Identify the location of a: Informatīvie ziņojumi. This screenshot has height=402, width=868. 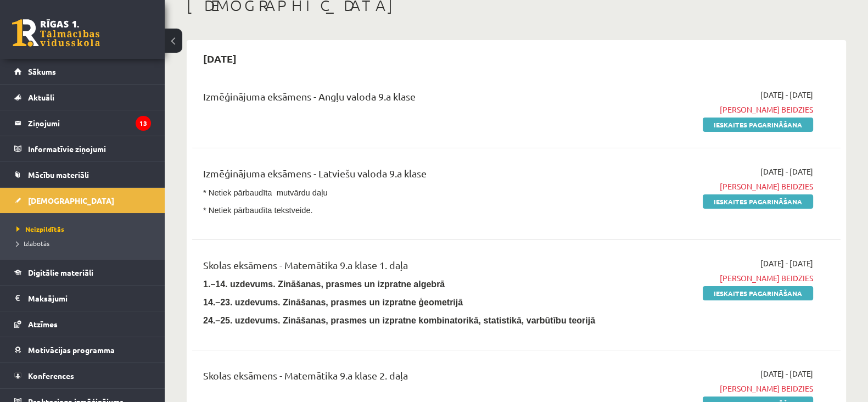
(83, 149).